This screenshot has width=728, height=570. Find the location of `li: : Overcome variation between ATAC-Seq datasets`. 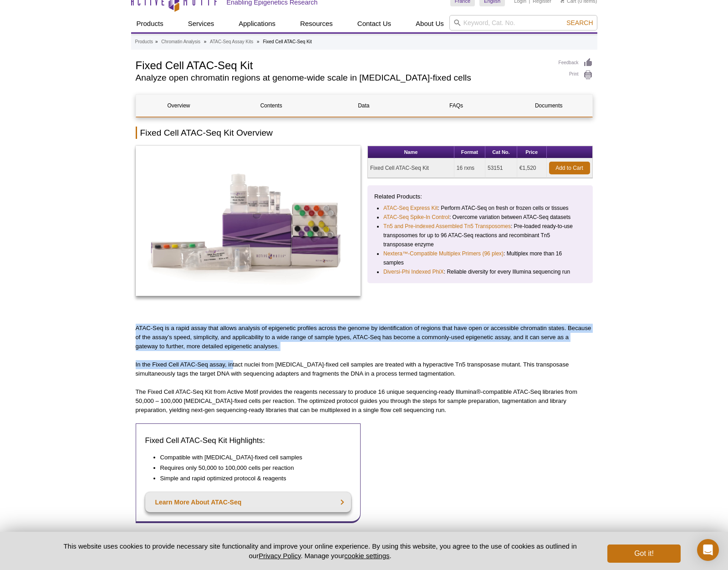

li: : Overcome variation between ATAC-Seq datasets is located at coordinates (480, 217).